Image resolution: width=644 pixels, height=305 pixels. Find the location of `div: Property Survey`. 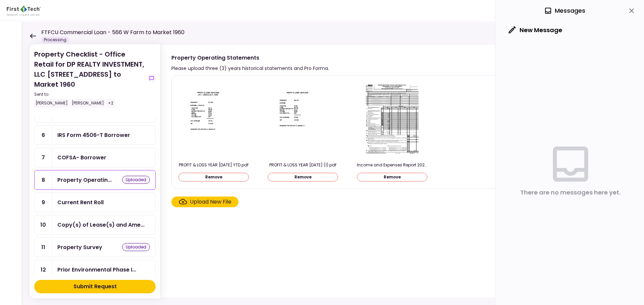

div: Property Survey is located at coordinates (79, 247).